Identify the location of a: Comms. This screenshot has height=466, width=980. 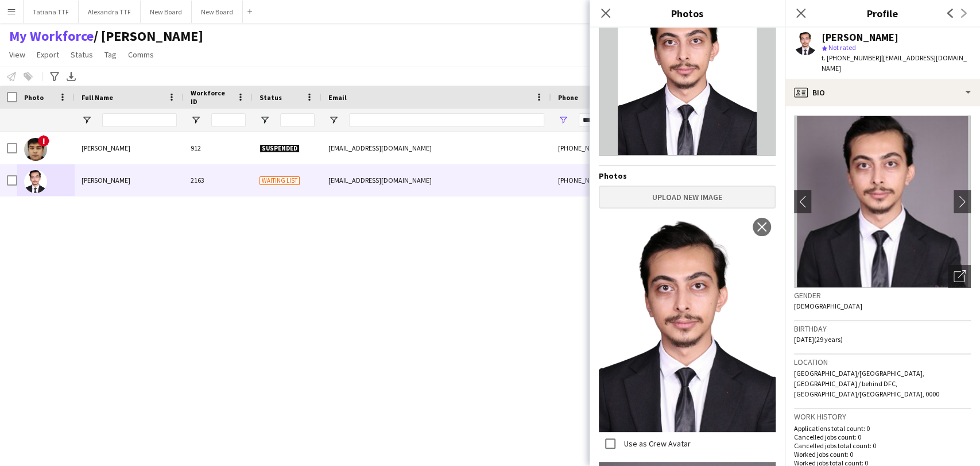
(141, 55).